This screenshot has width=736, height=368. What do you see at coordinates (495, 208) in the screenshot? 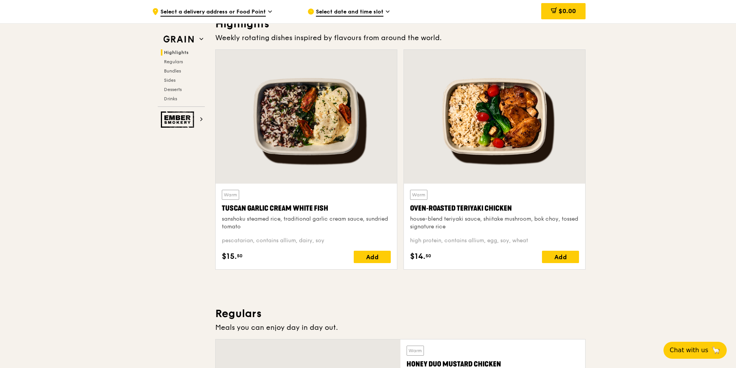
I see `div: Oven‑Roasted Teriyaki Chicken` at bounding box center [495, 208].